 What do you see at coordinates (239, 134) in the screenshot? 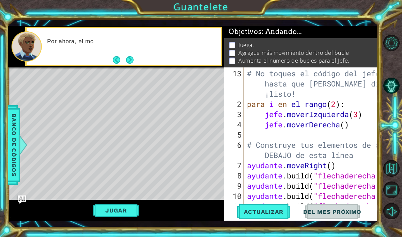
I see `font: 5` at bounding box center [239, 134].